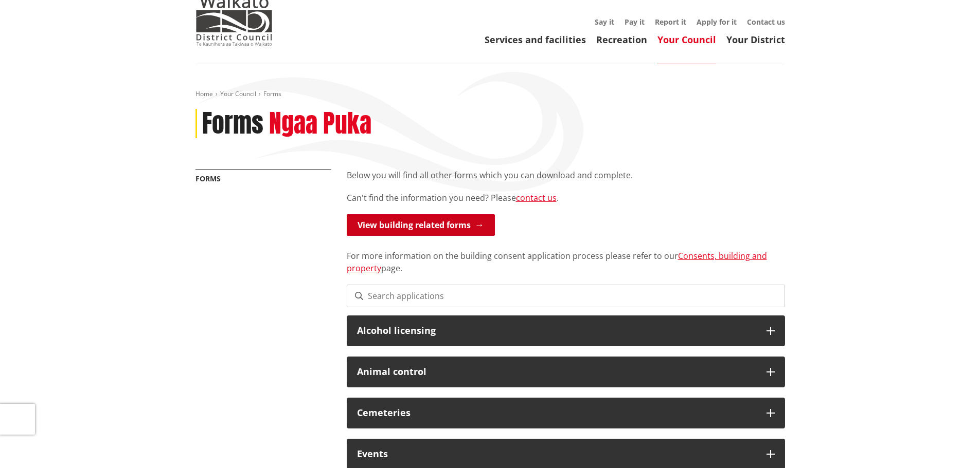 Image resolution: width=980 pixels, height=468 pixels. Describe the element at coordinates (556, 454) in the screenshot. I see `h3: Events` at that location.